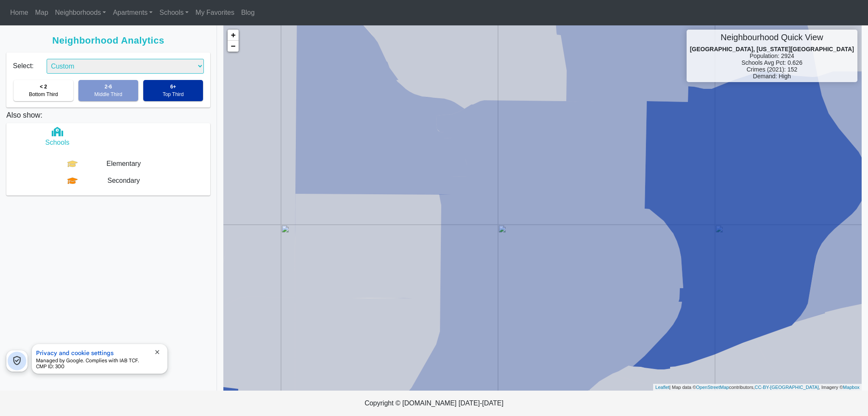 Image resolution: width=868 pixels, height=416 pixels. What do you see at coordinates (124, 181) in the screenshot?
I see `div: Secondary` at bounding box center [124, 181].